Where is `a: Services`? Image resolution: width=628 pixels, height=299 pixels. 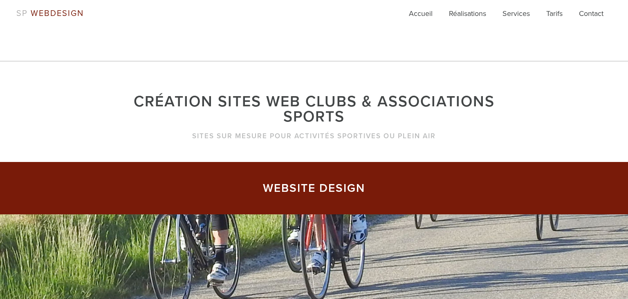
a: Services is located at coordinates (516, 16).